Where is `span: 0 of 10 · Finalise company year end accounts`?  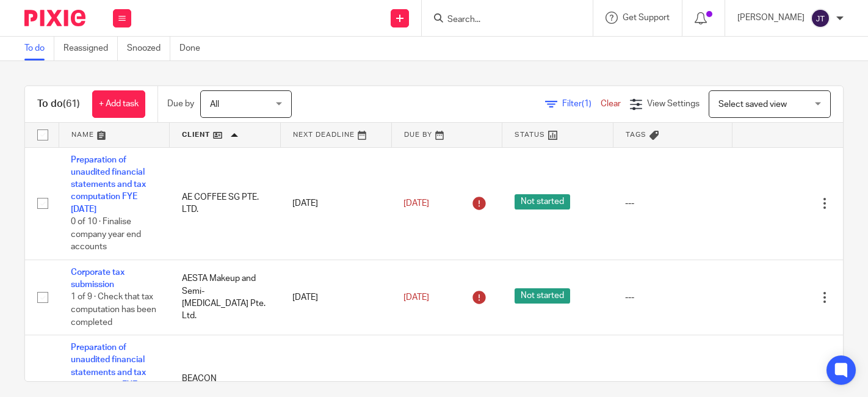 span: 0 of 10 · Finalise company year end accounts is located at coordinates (105, 234).